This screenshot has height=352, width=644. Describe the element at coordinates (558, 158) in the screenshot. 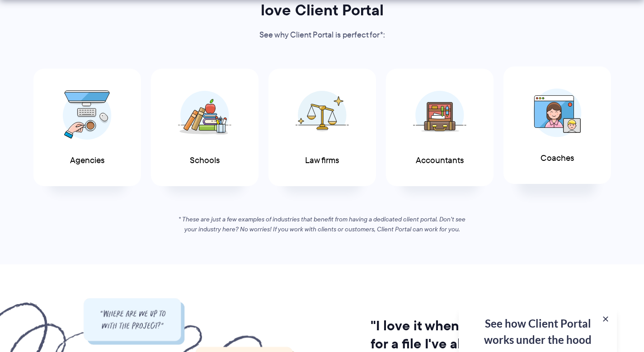

I see `span: Coaches` at that location.